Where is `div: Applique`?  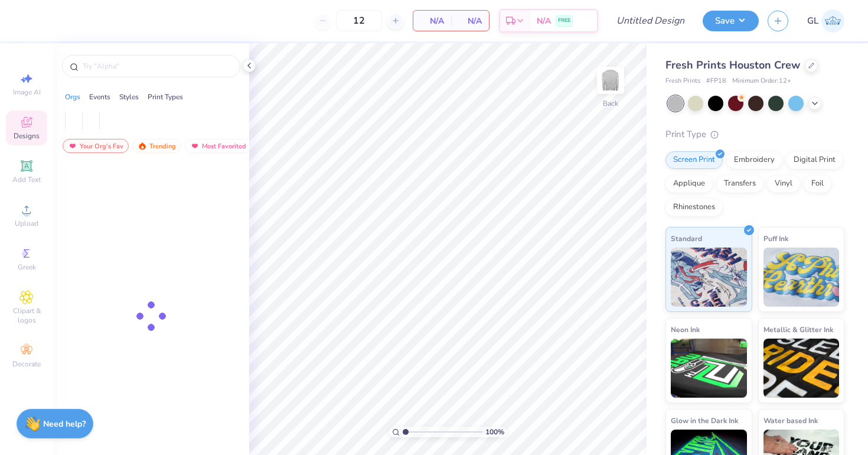 div: Applique is located at coordinates (689, 184).